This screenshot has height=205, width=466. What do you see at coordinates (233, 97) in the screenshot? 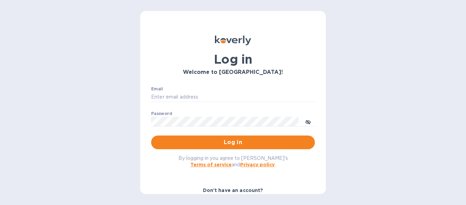
I see `input: Enter email address` at bounding box center [233, 97].